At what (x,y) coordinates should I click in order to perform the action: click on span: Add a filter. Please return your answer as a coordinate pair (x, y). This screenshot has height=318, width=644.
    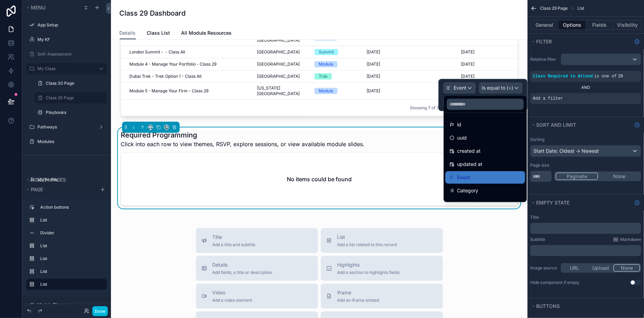
    Looking at the image, I should click on (548, 99).